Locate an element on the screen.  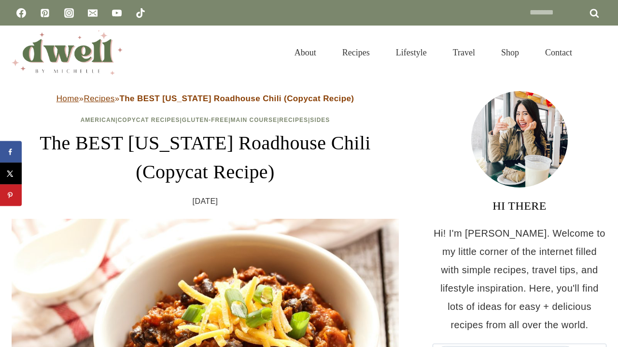
a: Email is located at coordinates (93, 13).